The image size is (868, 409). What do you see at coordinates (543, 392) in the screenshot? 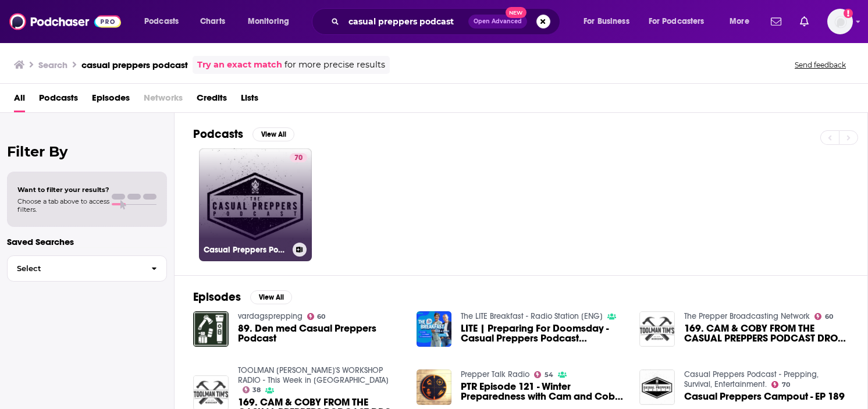
I see `span: PTR Episode 121 - Winter Preparedness with Cam and Coby of Casual Preppers Podcast` at bounding box center [543, 392].